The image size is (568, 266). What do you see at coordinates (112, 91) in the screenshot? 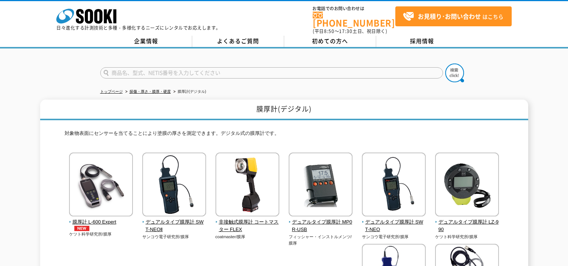
I see `a: トップページ` at bounding box center [112, 91].